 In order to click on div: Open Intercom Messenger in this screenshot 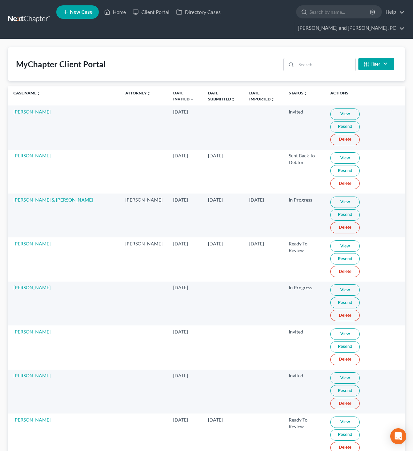, I will do `click(398, 437)`.